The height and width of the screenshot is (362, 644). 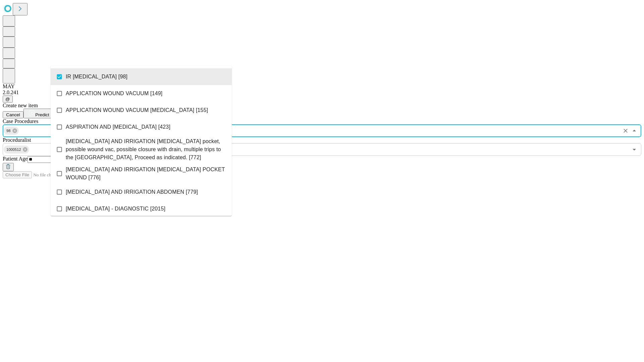 I want to click on button: Close, so click(x=634, y=131).